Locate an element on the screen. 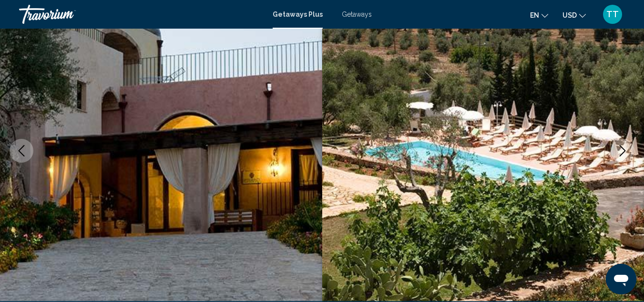 The height and width of the screenshot is (302, 644). span: TT is located at coordinates (613, 14).